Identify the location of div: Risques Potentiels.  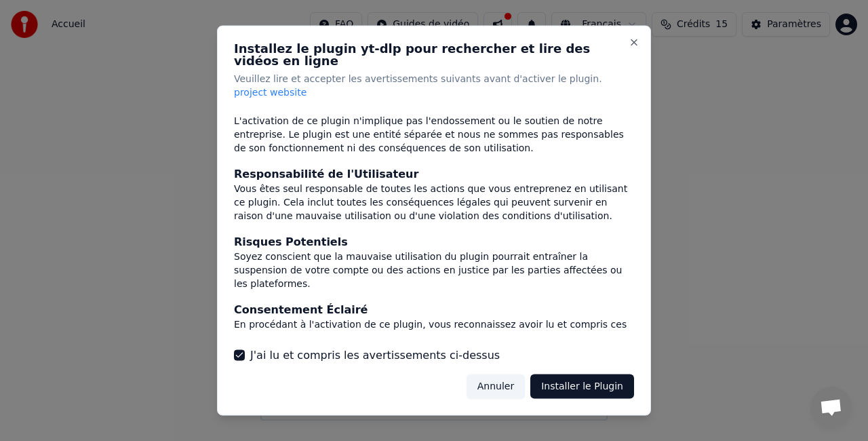
(434, 242).